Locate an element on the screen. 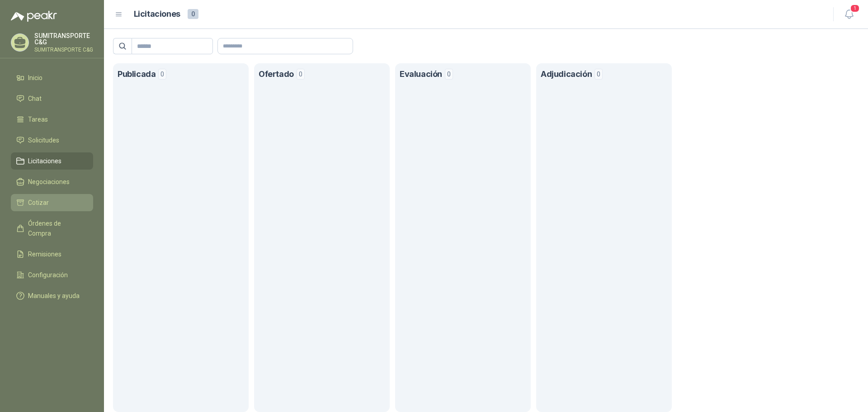  span: Licitaciones is located at coordinates (45, 161).